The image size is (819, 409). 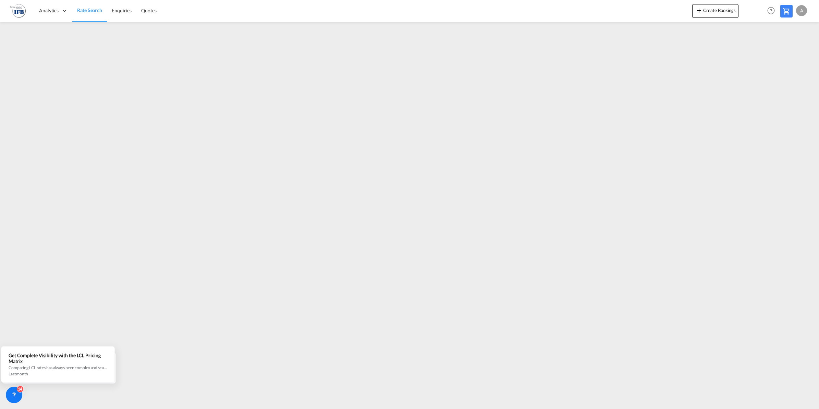 What do you see at coordinates (149, 10) in the screenshot?
I see `span: Quotes` at bounding box center [149, 10].